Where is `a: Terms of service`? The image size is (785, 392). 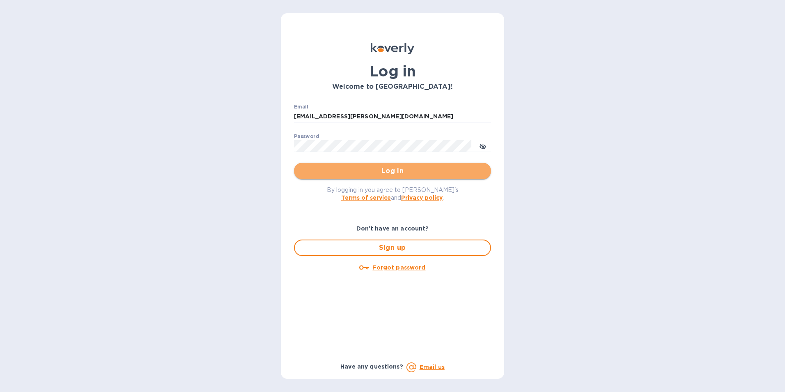
a: Terms of service is located at coordinates (366, 197).